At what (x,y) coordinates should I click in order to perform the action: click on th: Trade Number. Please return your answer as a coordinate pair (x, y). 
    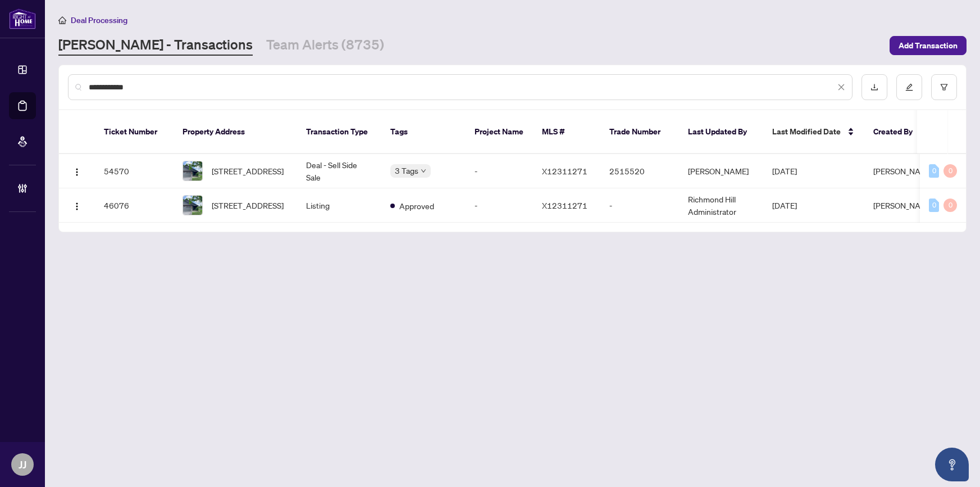
    Looking at the image, I should click on (640, 132).